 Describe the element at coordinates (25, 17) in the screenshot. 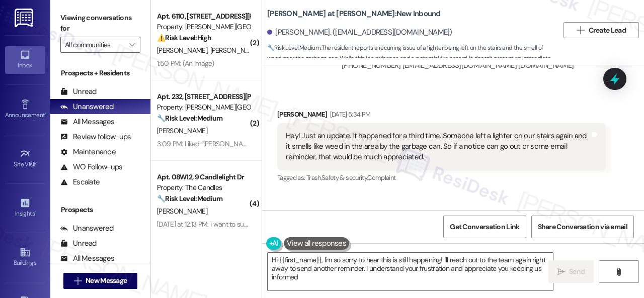

I see `img: ResiDesk Logo` at that location.